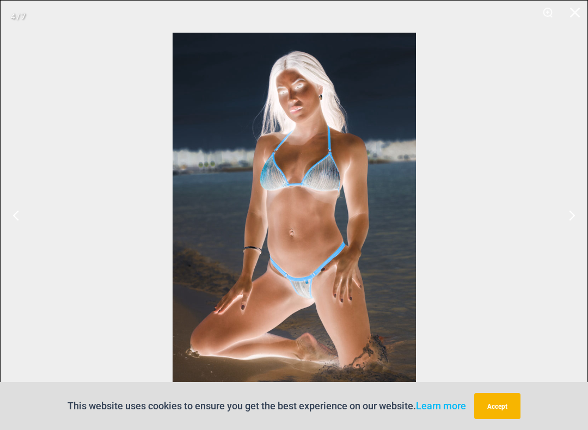 The height and width of the screenshot is (430, 588). What do you see at coordinates (441, 405) in the screenshot?
I see `a: Learn more` at bounding box center [441, 405].